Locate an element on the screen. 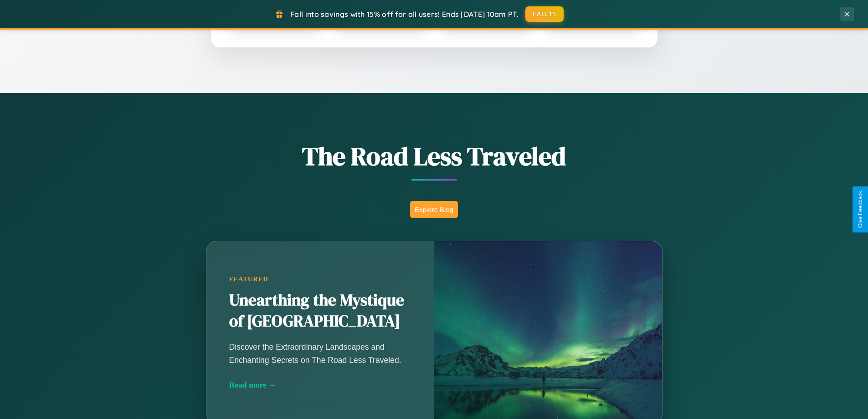 The height and width of the screenshot is (419, 868). div: Featured is located at coordinates (320, 279).